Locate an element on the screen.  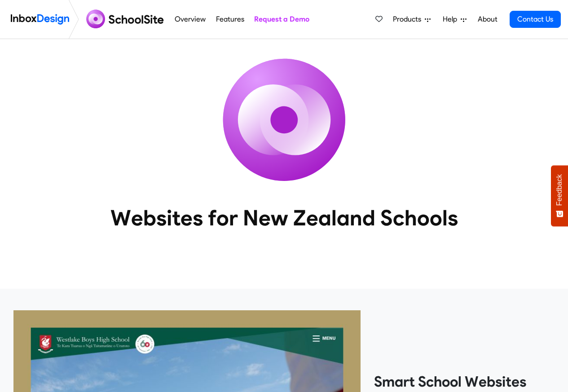
a: Overview is located at coordinates (190, 19).